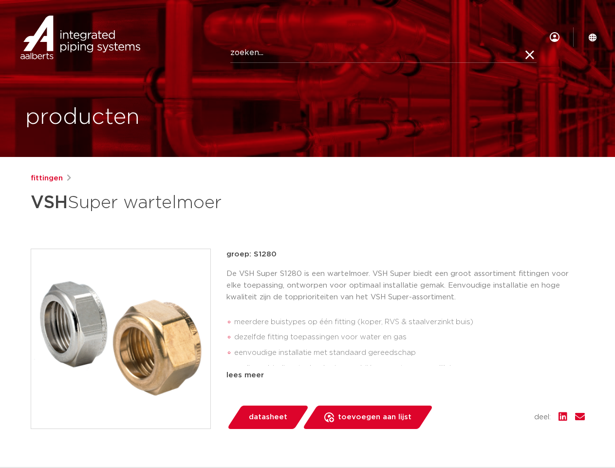 The image size is (615, 468). What do you see at coordinates (543, 417) in the screenshot?
I see `span: deel:` at bounding box center [543, 417].